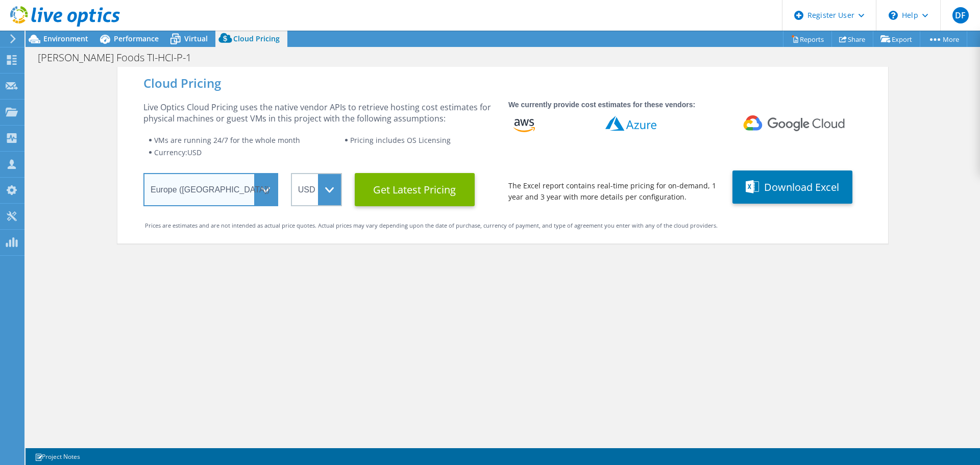 This screenshot has width=980, height=465. I want to click on span: Currency: USD, so click(178, 152).